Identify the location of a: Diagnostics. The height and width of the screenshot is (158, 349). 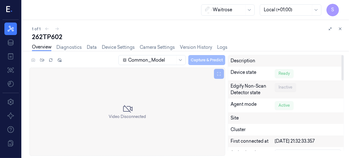
(69, 47).